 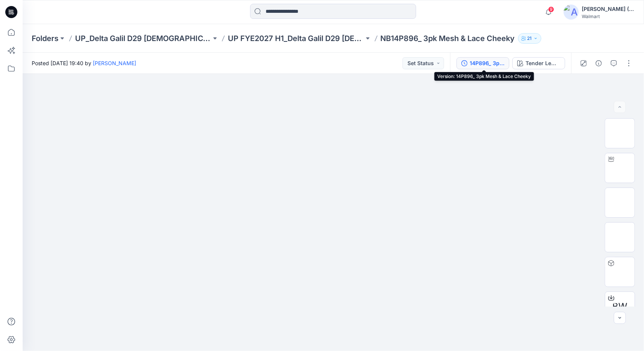 I want to click on span: 9, so click(x=551, y=10).